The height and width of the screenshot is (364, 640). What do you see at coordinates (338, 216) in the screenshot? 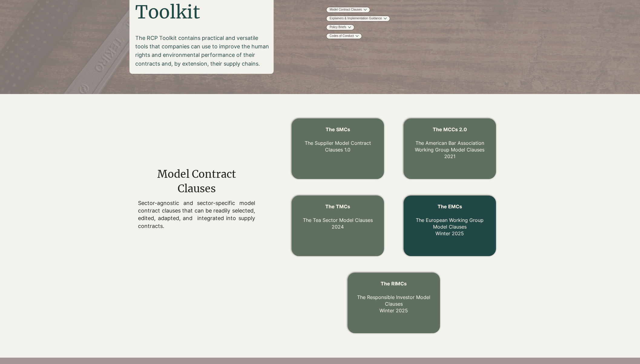
I see `a: The TMCs The Tea Sector Model Clauses2024` at bounding box center [338, 216].